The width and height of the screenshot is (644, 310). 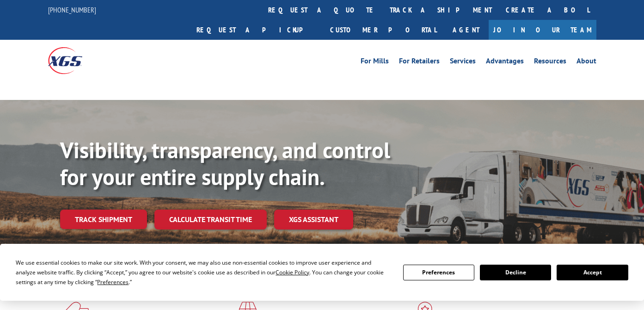 I want to click on a: Join Our Team, so click(x=543, y=29).